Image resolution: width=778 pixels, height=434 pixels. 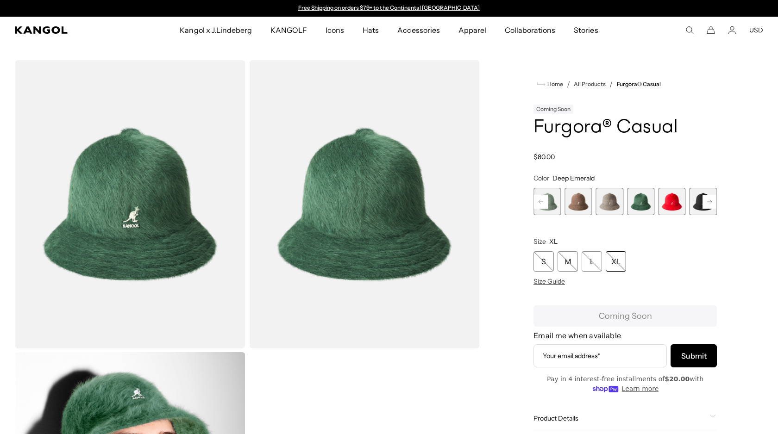 I want to click on span: Icons, so click(x=335, y=30).